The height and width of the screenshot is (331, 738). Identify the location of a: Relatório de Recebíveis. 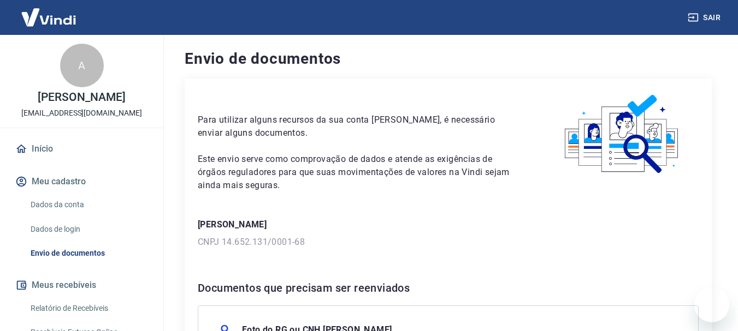
(88, 309).